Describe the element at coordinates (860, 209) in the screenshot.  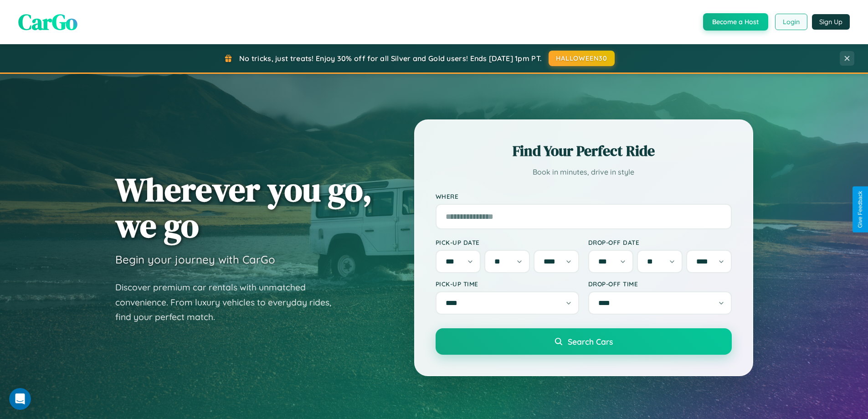
I see `div: Give Feedback` at that location.